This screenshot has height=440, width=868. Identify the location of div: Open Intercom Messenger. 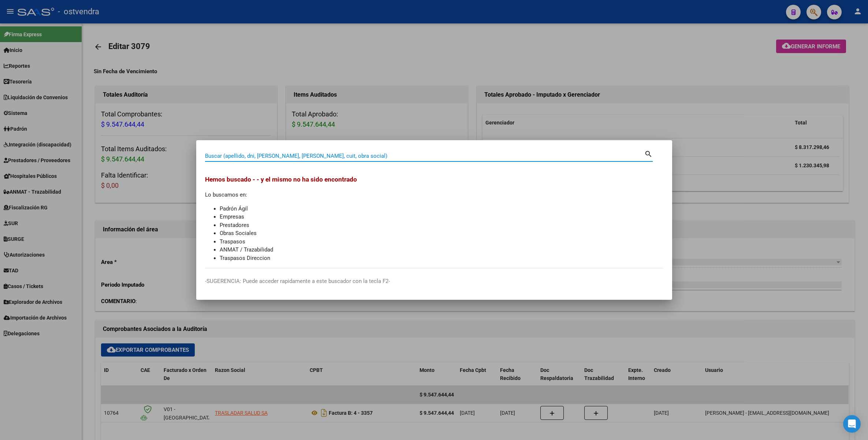
(852, 424).